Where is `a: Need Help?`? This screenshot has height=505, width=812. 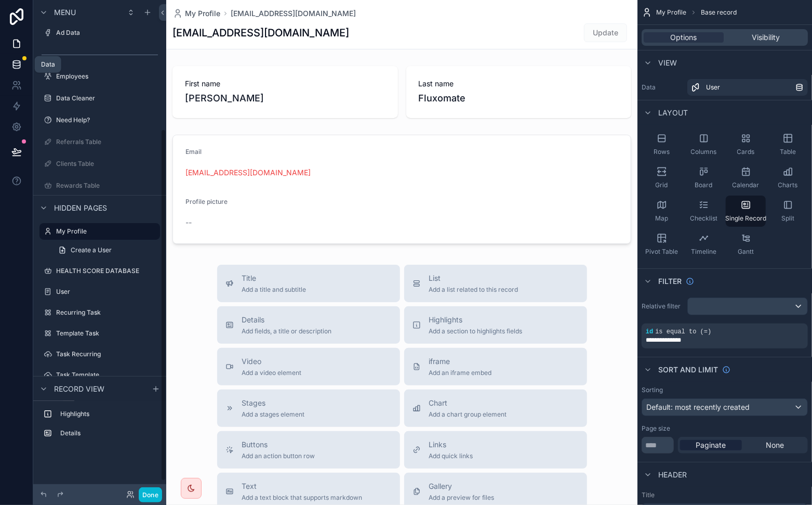 a: Need Help? is located at coordinates (100, 120).